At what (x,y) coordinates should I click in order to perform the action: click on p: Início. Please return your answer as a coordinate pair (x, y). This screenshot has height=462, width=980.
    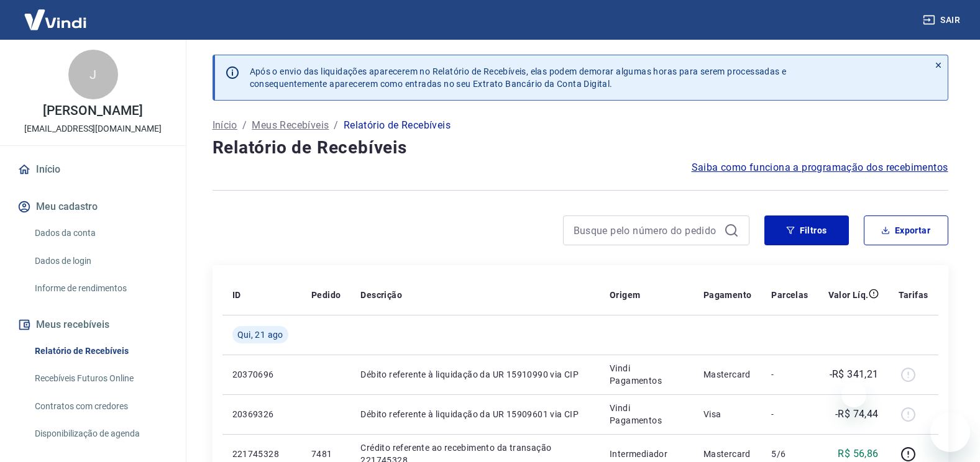
    Looking at the image, I should click on (225, 125).